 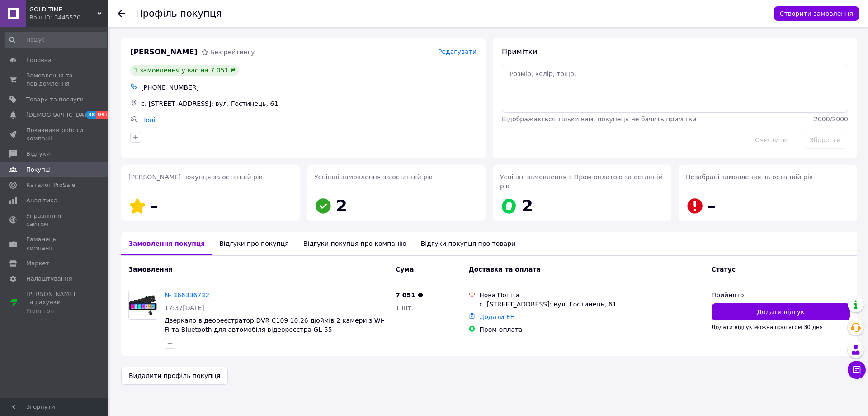 I want to click on span: Гаманець компанії, so click(x=55, y=243).